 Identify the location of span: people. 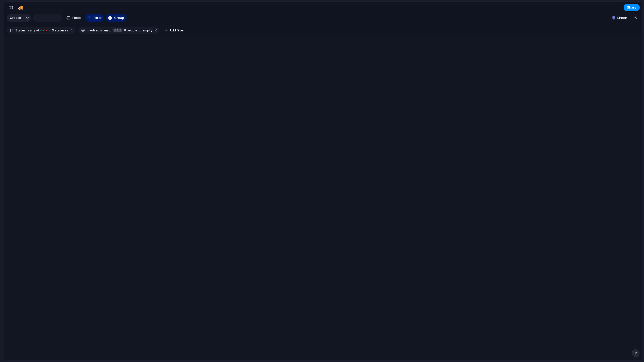
(130, 31).